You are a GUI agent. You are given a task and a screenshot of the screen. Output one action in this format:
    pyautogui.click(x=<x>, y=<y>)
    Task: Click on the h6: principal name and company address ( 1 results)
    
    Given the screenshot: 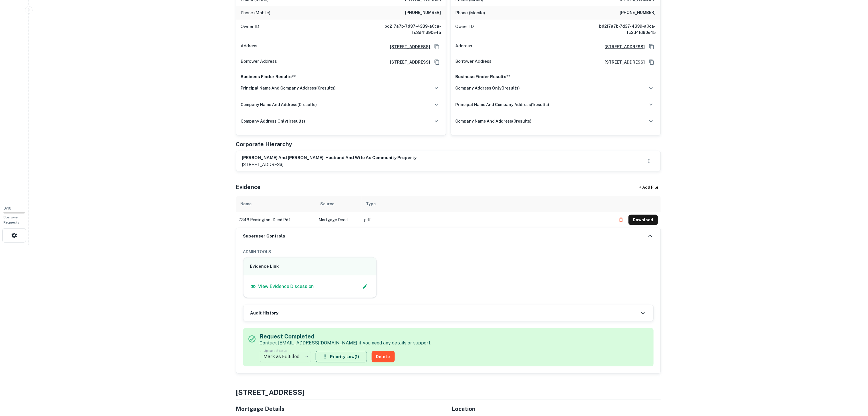 What is the action you would take?
    pyautogui.click(x=502, y=105)
    